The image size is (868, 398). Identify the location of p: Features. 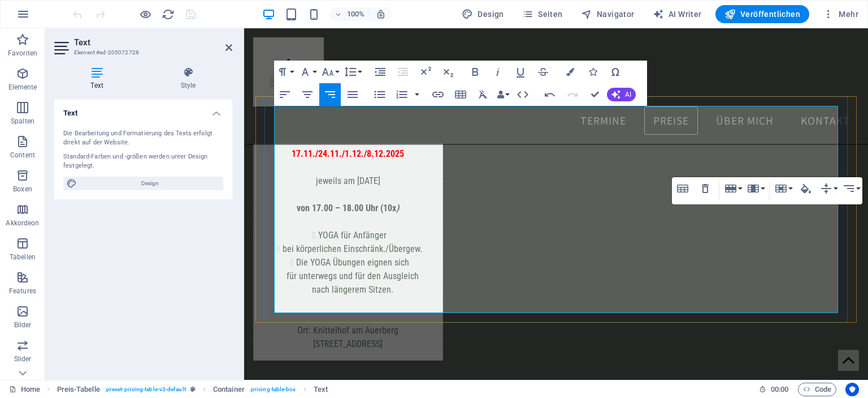
(22, 291).